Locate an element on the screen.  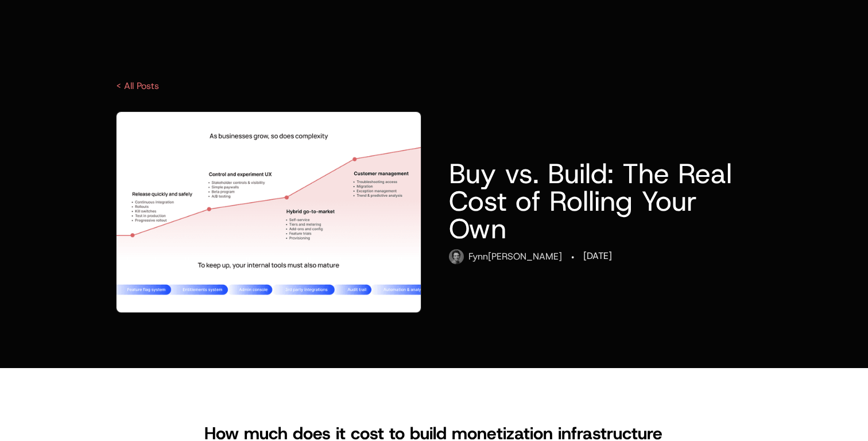
img: fynn is located at coordinates (457, 256).